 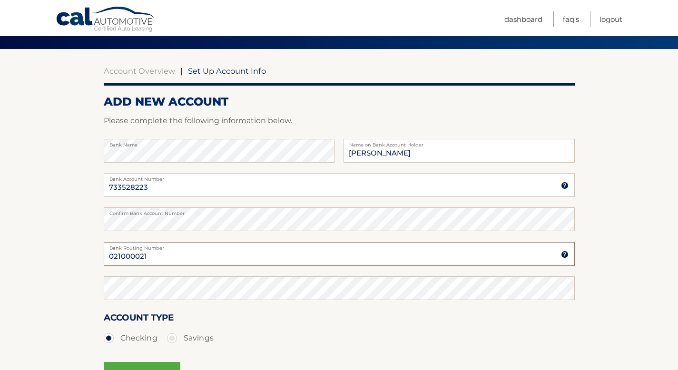 I want to click on a: Logout, so click(x=610, y=19).